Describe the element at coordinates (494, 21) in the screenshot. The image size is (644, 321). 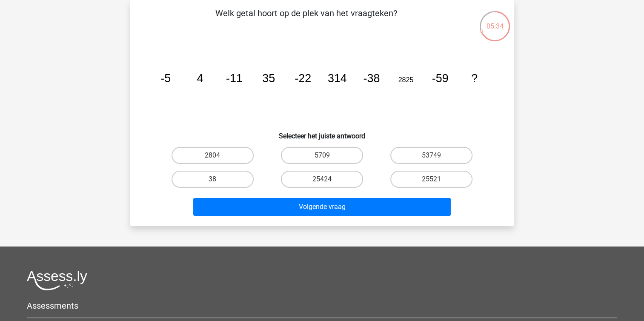
I see `div: 05:34` at that location.